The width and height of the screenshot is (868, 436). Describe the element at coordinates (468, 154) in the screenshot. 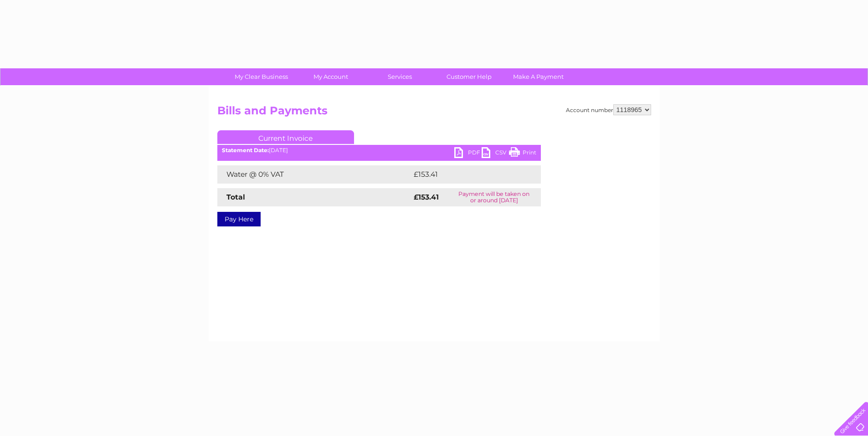

I see `a: PDF` at that location.